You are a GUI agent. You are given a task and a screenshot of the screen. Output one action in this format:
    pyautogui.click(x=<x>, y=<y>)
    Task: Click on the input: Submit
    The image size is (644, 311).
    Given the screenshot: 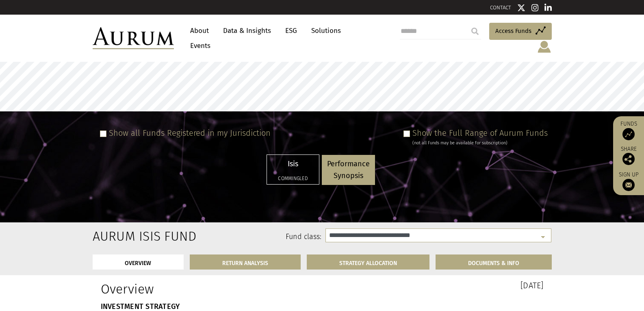 What is the action you would take?
    pyautogui.click(x=475, y=31)
    